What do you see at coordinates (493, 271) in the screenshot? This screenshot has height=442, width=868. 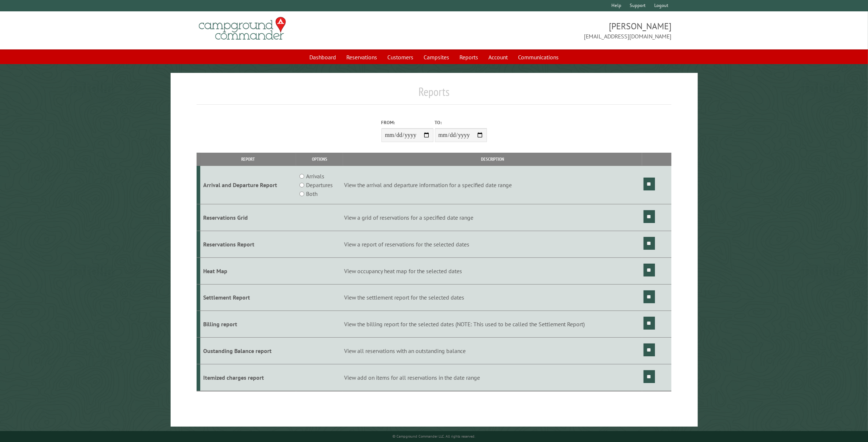 I see `td: View occupancy heat map for the selected dates` at bounding box center [493, 271].